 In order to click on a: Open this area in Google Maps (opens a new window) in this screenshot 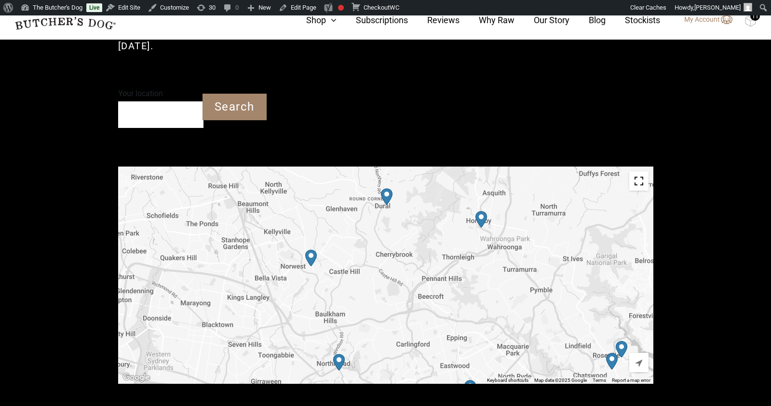, I will do `click(136, 377)`.